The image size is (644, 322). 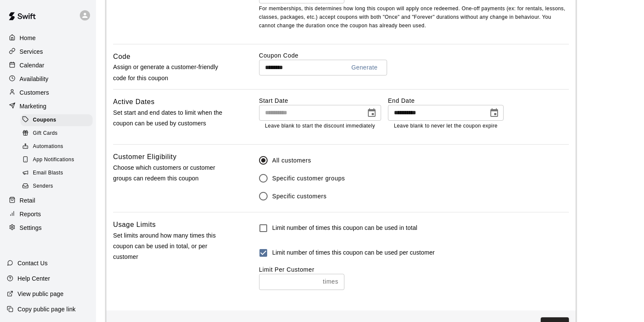 What do you see at coordinates (54, 160) in the screenshot?
I see `span: App Notifications` at bounding box center [54, 160].